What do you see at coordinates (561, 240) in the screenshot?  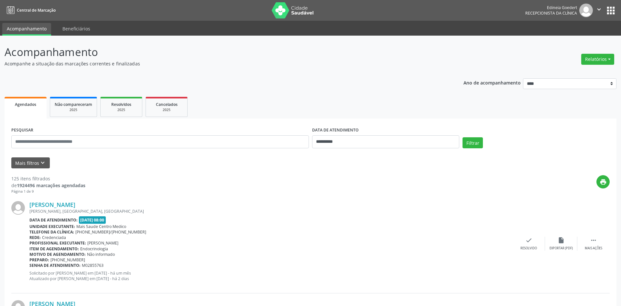 I see `i: insert_drive_file` at bounding box center [561, 240].